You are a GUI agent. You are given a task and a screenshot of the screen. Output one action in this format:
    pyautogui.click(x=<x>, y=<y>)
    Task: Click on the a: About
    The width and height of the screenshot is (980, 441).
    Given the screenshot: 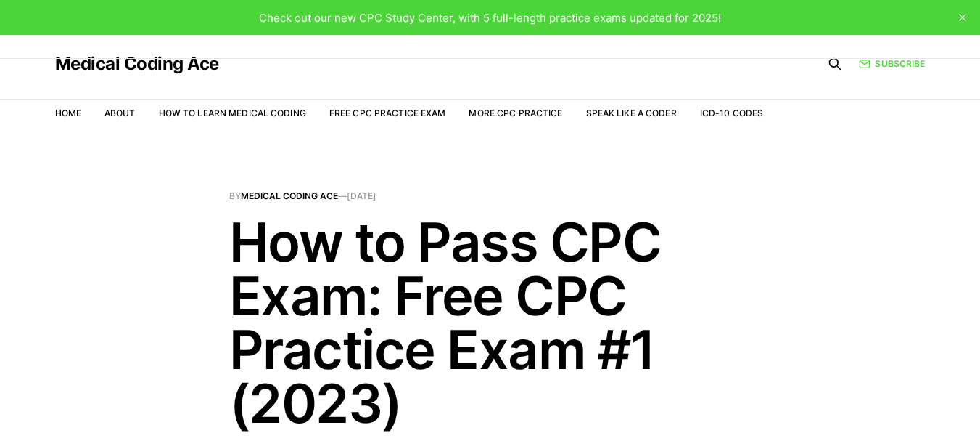 What is the action you would take?
    pyautogui.click(x=119, y=112)
    